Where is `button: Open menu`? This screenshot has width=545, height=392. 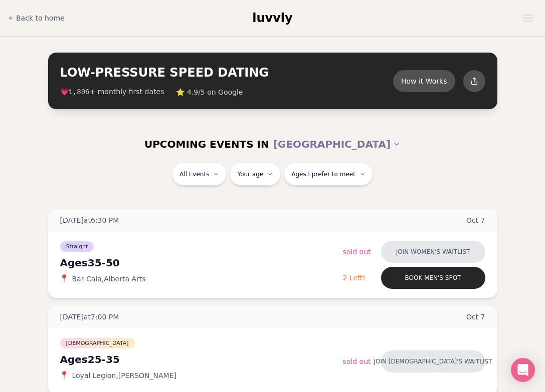
button: Open menu is located at coordinates (528, 18).